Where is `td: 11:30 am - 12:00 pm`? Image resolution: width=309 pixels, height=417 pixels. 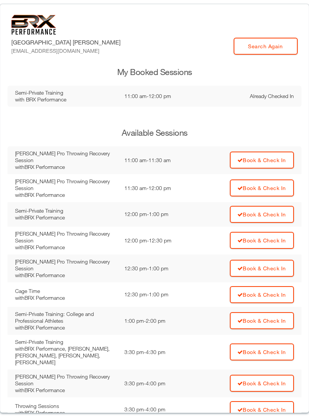 td: 11:30 am - 12:00 pm is located at coordinates (159, 188).